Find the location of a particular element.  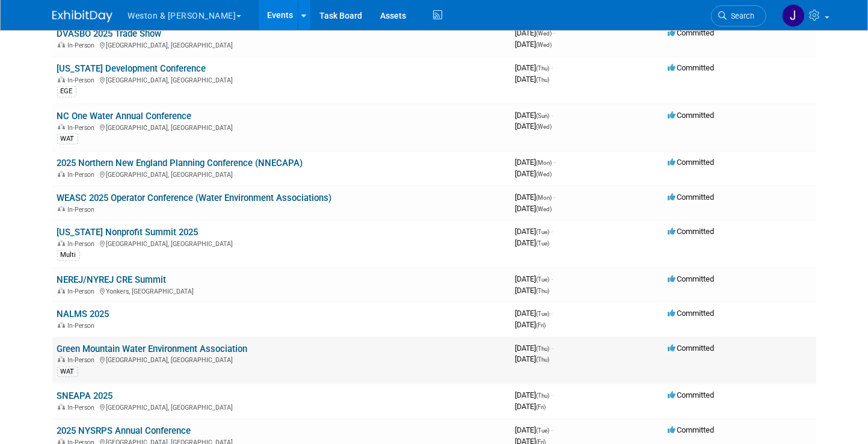

div: WAT is located at coordinates (67, 139).